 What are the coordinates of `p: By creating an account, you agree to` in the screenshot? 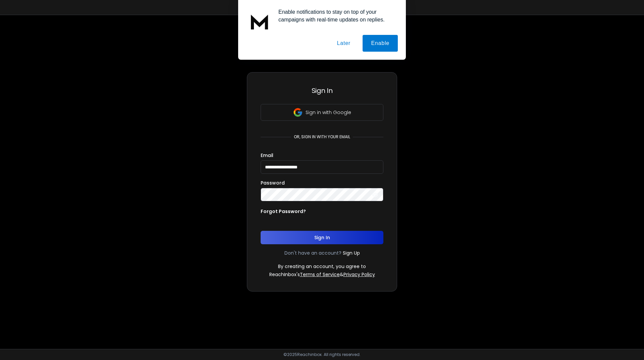 It's located at (322, 266).